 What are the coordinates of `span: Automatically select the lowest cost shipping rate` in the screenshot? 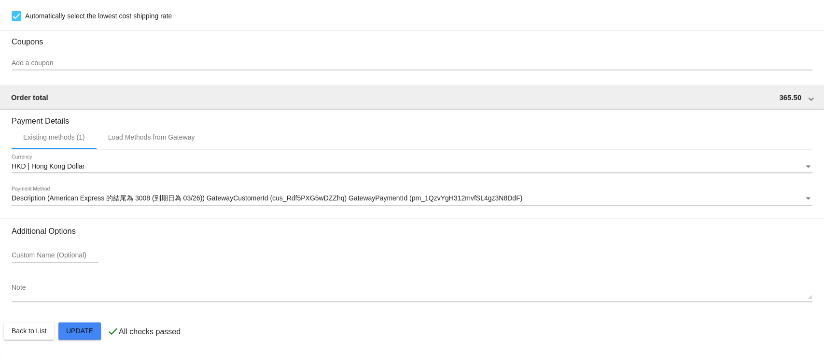 It's located at (99, 16).